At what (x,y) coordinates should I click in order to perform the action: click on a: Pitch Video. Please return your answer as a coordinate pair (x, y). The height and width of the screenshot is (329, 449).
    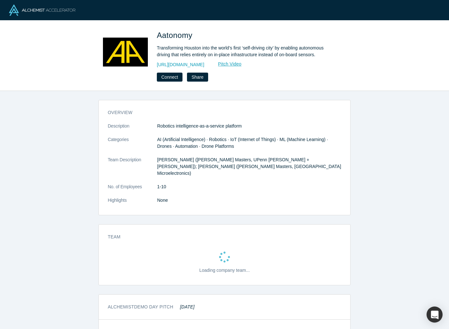
    Looking at the image, I should click on (227, 64).